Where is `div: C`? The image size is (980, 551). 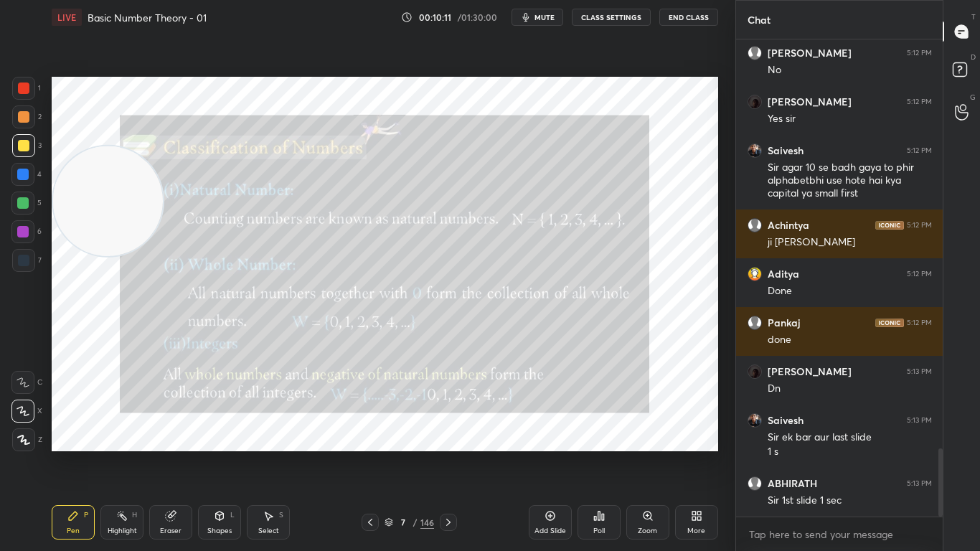 div: C is located at coordinates (27, 382).